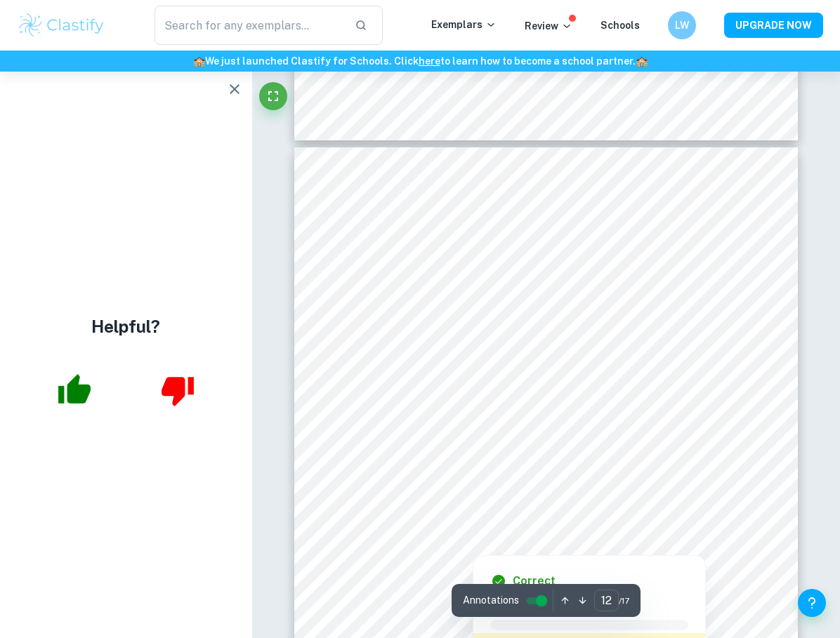 This screenshot has height=638, width=840. Describe the element at coordinates (125, 326) in the screenshot. I see `h4: Helpful?` at that location.